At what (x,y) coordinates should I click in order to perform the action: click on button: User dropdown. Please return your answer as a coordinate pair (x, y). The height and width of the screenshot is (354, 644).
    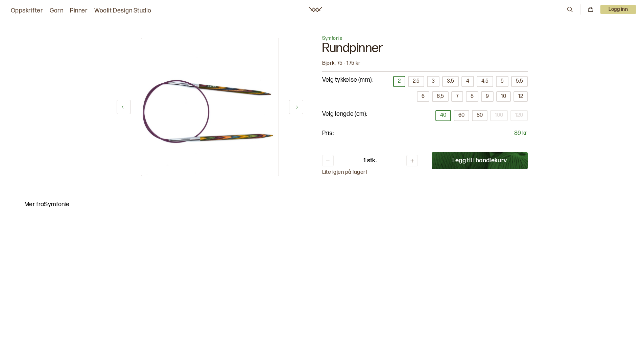
    Looking at the image, I should click on (617, 9).